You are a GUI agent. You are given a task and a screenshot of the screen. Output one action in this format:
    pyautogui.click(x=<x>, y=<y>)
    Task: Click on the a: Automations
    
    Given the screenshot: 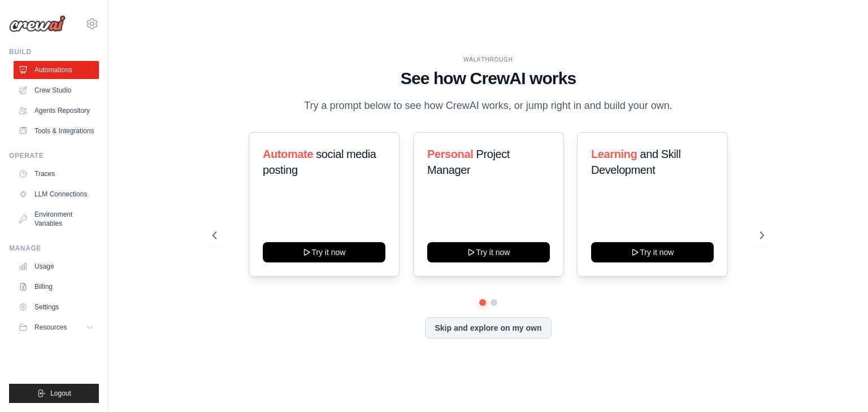 What is the action you would take?
    pyautogui.click(x=56, y=70)
    